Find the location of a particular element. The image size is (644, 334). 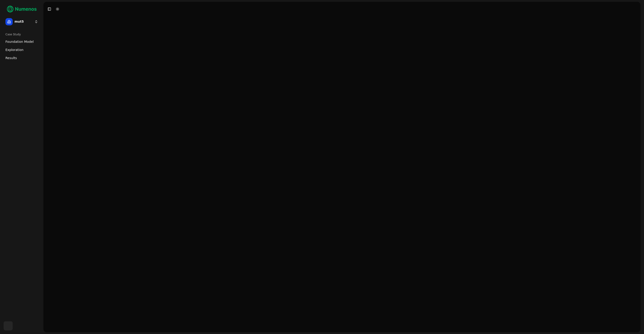

button: mut5 is located at coordinates (22, 22).